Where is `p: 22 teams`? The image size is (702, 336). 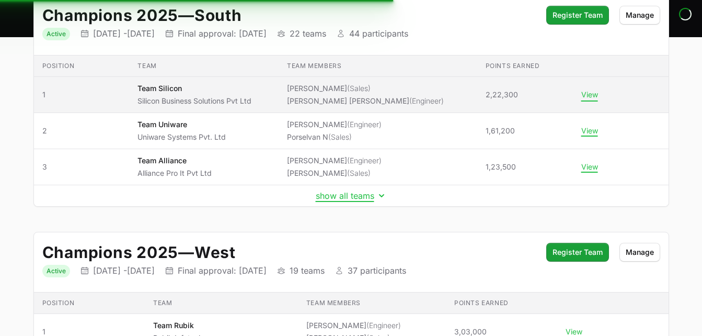 p: 22 teams is located at coordinates (308, 33).